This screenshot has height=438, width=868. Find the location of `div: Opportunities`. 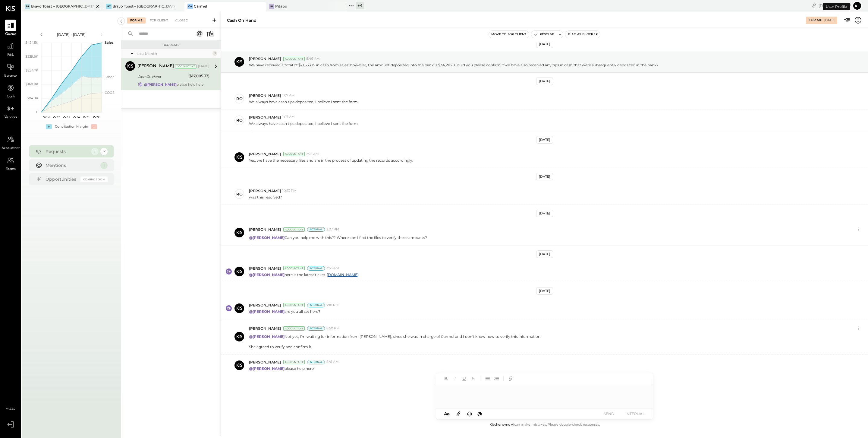

div: Opportunities is located at coordinates (62, 179).